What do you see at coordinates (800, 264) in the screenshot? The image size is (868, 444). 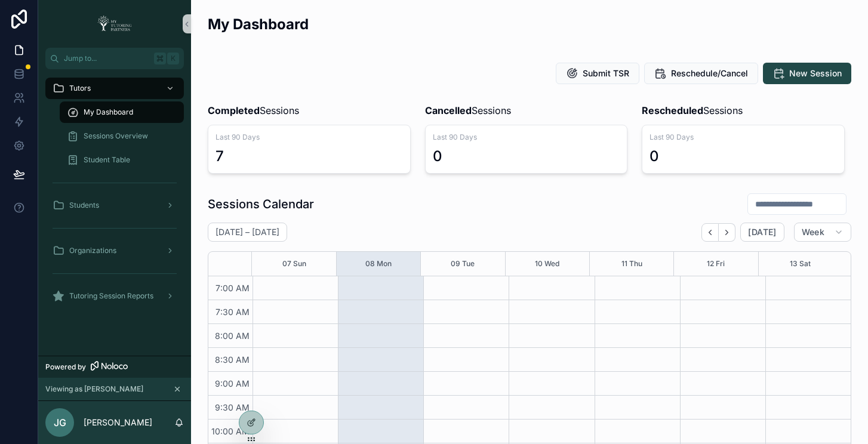 I see `button: 13 Sat` at bounding box center [800, 264].